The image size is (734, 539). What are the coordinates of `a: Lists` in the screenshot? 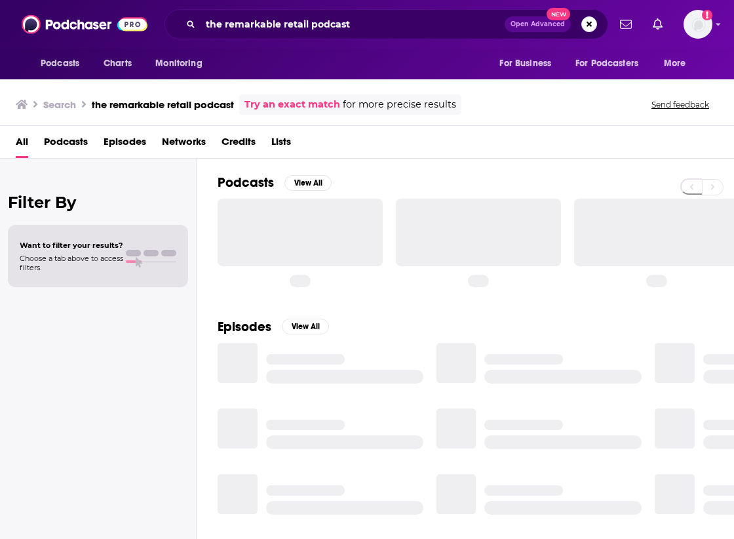 It's located at (281, 144).